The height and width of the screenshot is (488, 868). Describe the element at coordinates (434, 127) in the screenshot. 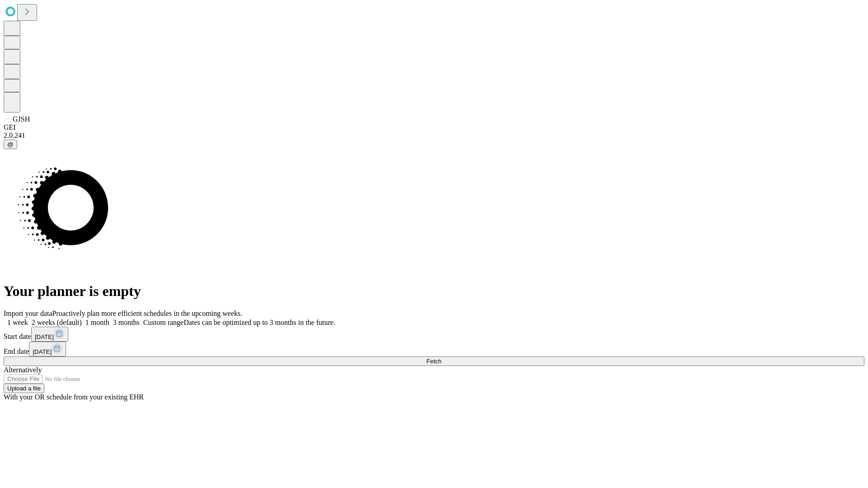

I see `div: GEI` at that location.